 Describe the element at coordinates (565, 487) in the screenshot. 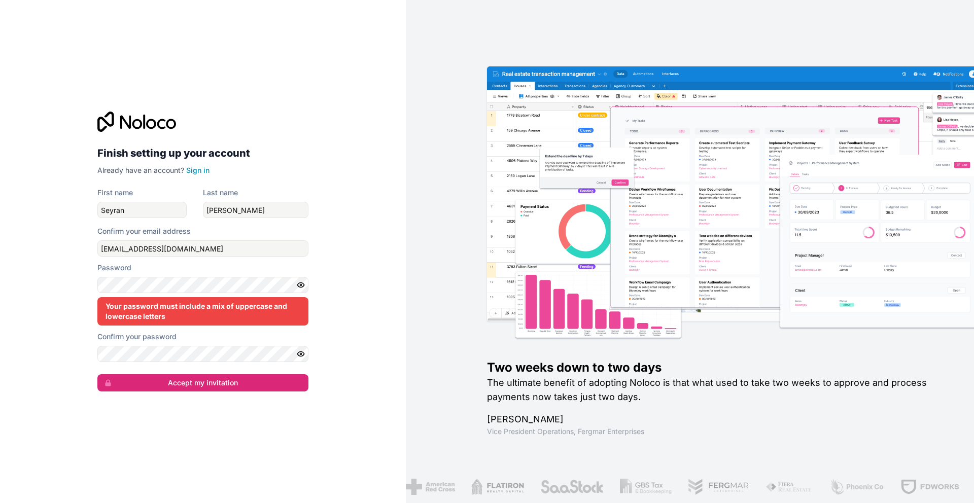

I see `img: /assets/saastock-C6Zbiodz.png` at that location.